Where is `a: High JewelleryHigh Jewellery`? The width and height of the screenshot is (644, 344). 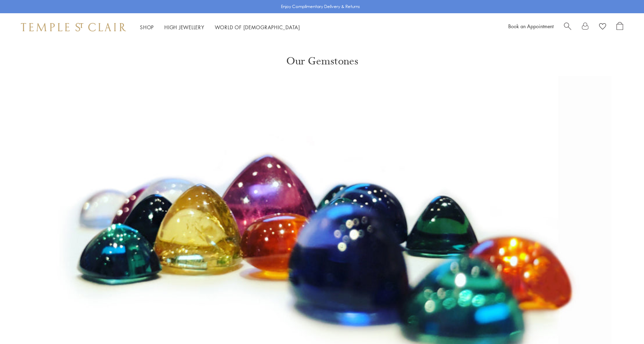
a: High JewelleryHigh Jewellery is located at coordinates (184, 27).